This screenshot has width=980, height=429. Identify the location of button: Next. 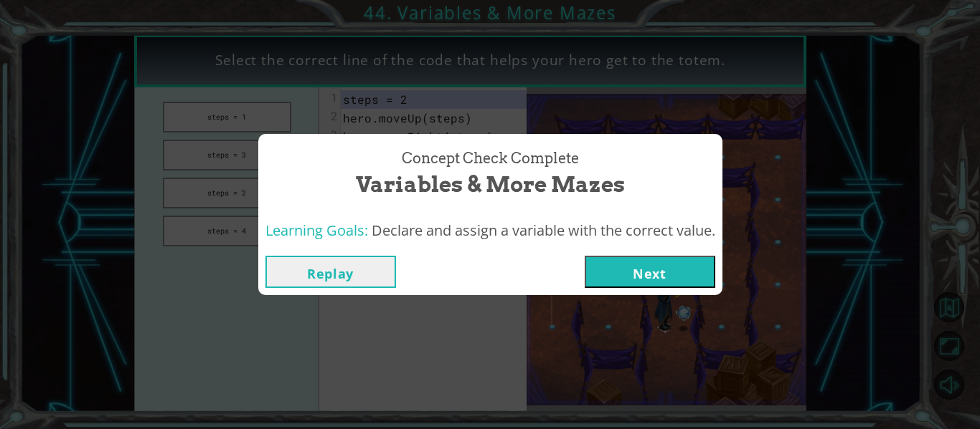
(650, 271).